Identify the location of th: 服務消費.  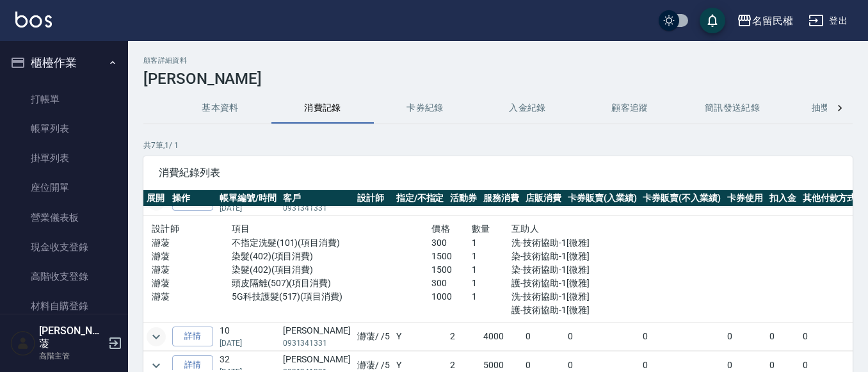
(501, 199).